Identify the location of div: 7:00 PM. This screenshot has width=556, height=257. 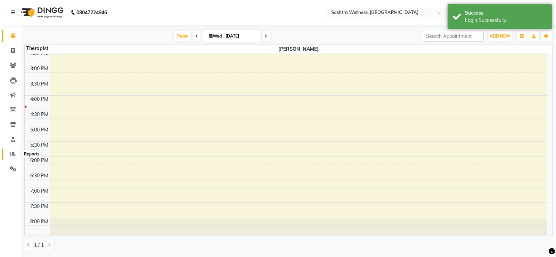
(39, 191).